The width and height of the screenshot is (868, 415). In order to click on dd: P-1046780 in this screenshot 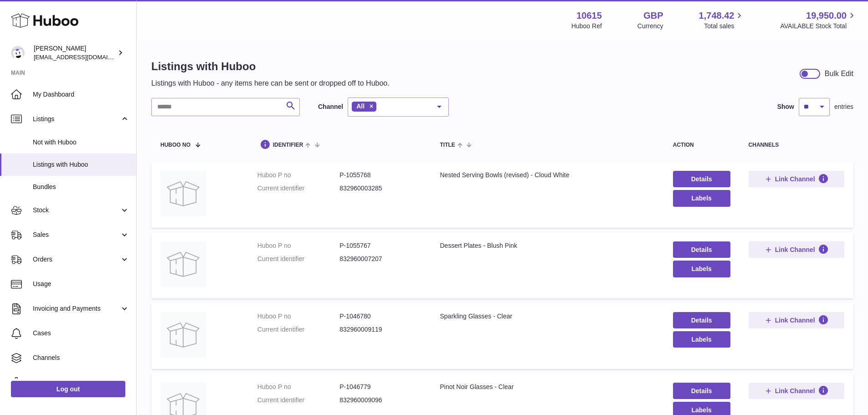, I will do `click(381, 317)`.